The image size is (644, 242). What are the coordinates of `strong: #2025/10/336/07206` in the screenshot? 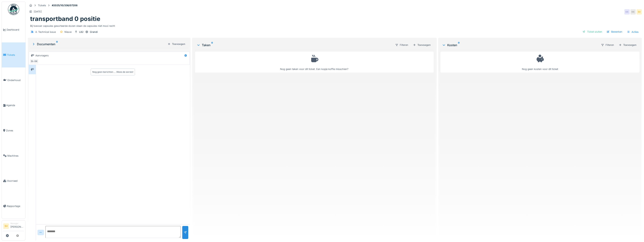 It's located at (65, 5).